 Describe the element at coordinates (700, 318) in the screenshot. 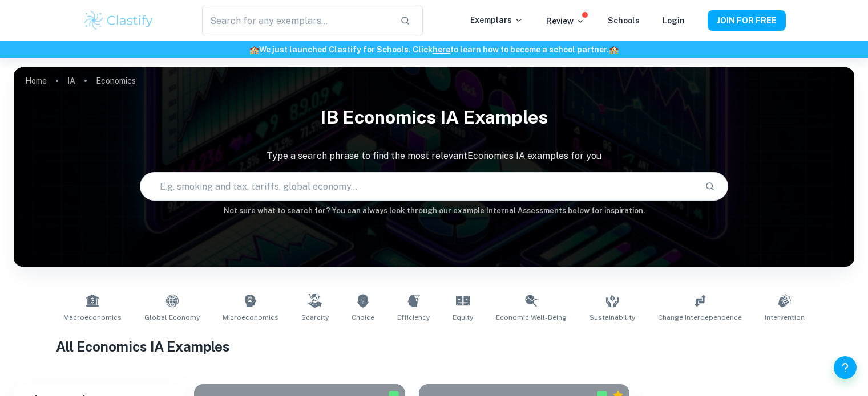

I see `span: Change Interdependence` at that location.